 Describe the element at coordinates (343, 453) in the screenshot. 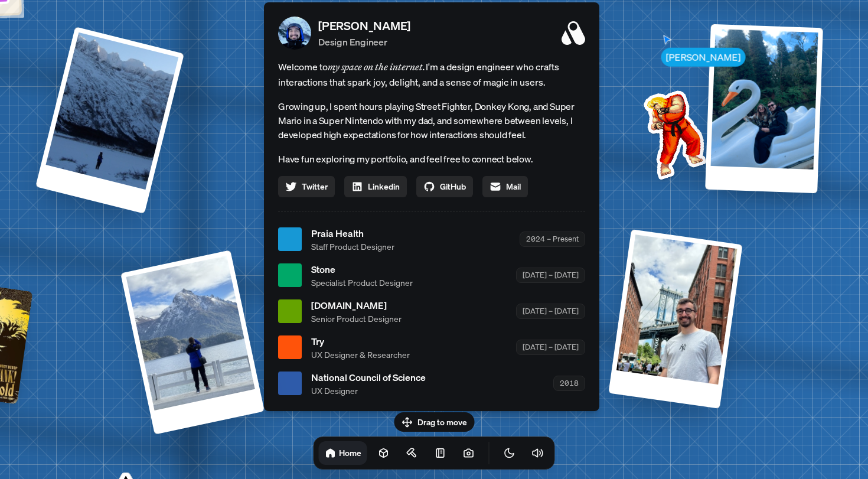

I see `a: Home` at that location.